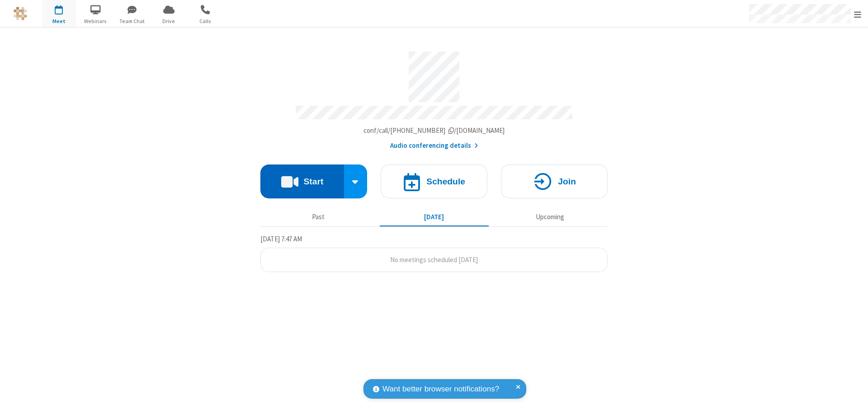 The width and height of the screenshot is (868, 414). Describe the element at coordinates (313, 182) in the screenshot. I see `h4: Start` at that location.